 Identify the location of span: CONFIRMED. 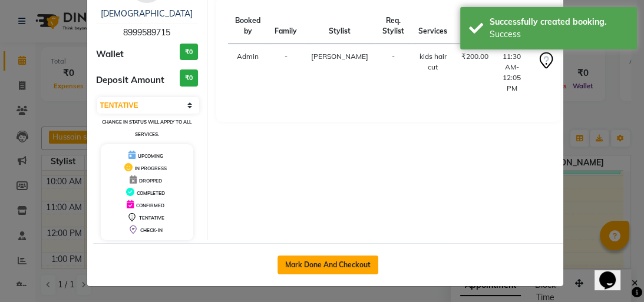
(150, 205).